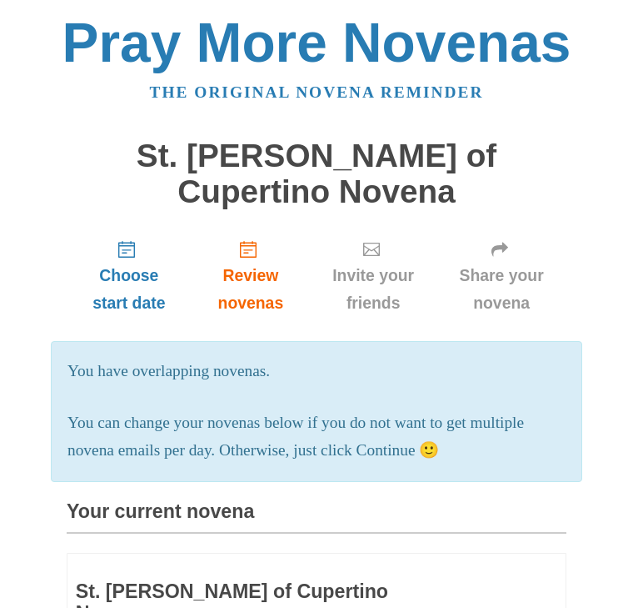  Describe the element at coordinates (373, 289) in the screenshot. I see `span: Invite your friends` at that location.